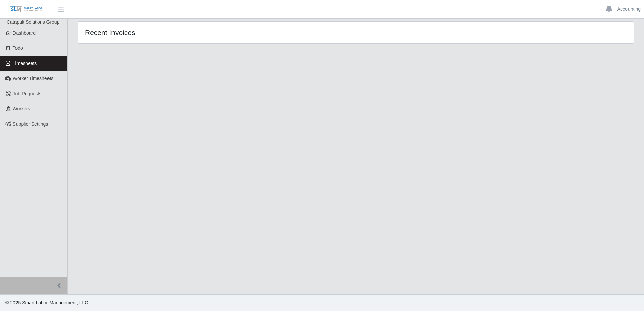 The height and width of the screenshot is (311, 644). I want to click on h4: Recent Invoices, so click(195, 32).